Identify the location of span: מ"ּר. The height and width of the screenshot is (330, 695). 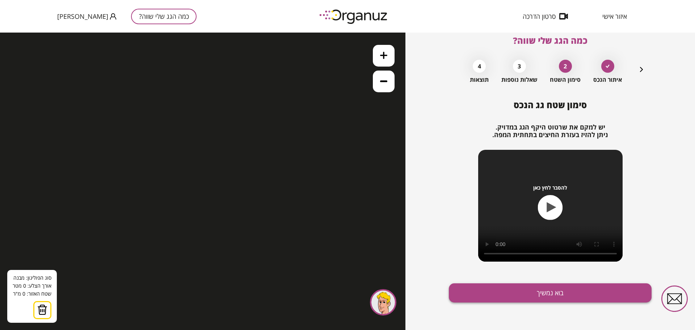
(17, 261).